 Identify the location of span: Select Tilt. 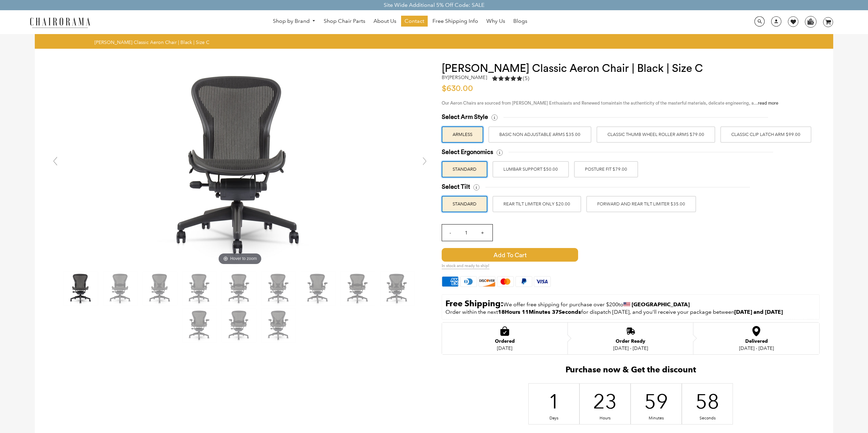
(456, 187).